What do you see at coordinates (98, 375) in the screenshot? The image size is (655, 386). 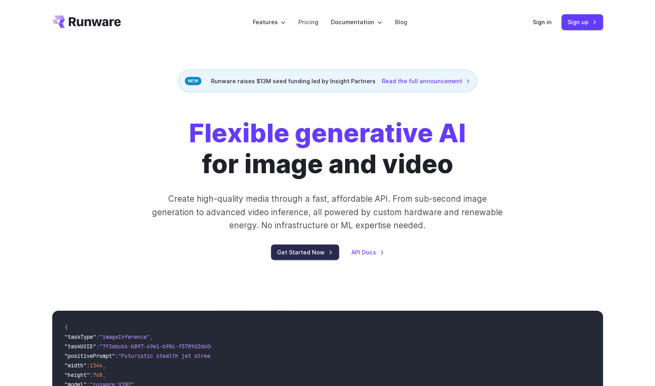 I see `span: 768` at bounding box center [98, 375].